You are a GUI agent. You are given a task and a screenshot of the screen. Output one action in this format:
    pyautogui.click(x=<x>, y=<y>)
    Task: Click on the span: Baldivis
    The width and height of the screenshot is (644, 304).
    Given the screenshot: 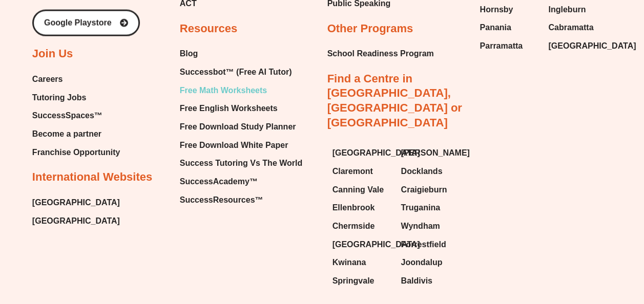 What is the action you would take?
    pyautogui.click(x=416, y=281)
    